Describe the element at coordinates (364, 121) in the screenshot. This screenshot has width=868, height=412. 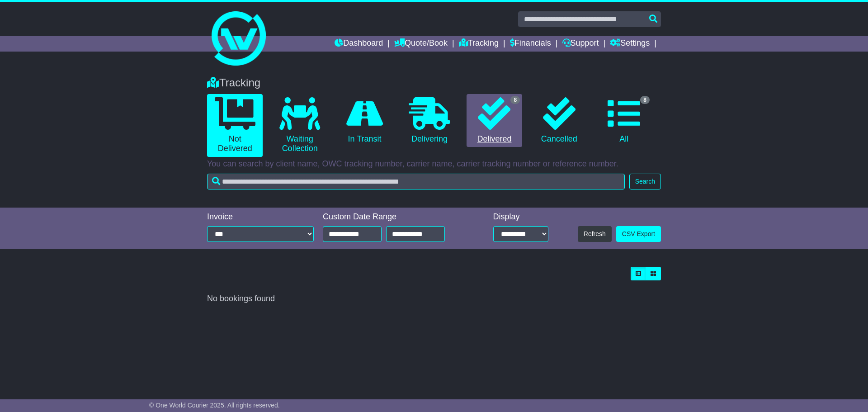
I see `a: In Transit` at that location.